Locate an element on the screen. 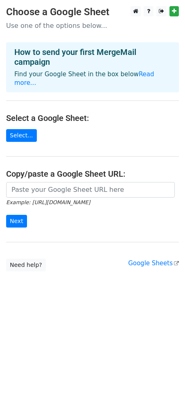  p: Use one of the options below... is located at coordinates (93, 25).